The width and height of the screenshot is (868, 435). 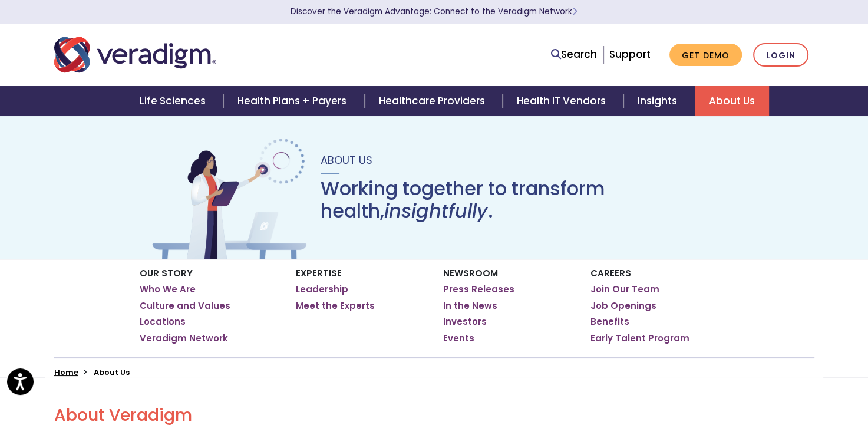 What do you see at coordinates (623, 306) in the screenshot?
I see `a: Job Openings` at bounding box center [623, 306].